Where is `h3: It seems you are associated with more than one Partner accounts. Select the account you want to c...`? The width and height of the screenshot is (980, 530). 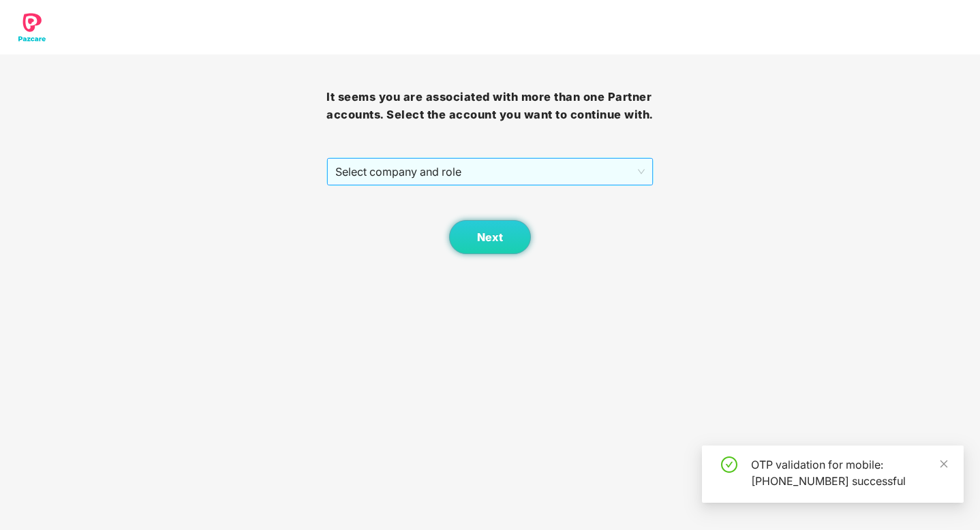 h3: It seems you are associated with more than one Partner accounts. Select the account you want to c... is located at coordinates (489, 105).